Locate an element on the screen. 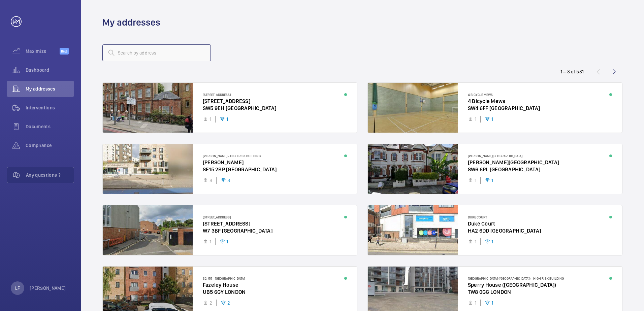 The height and width of the screenshot is (311, 644). span: Interventions is located at coordinates (50, 108).